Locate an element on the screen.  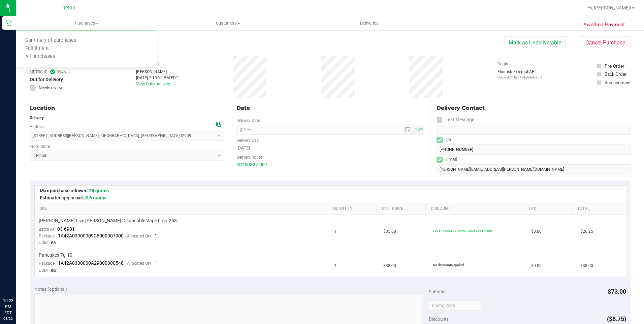
span: Deliveries is located at coordinates (369, 23).